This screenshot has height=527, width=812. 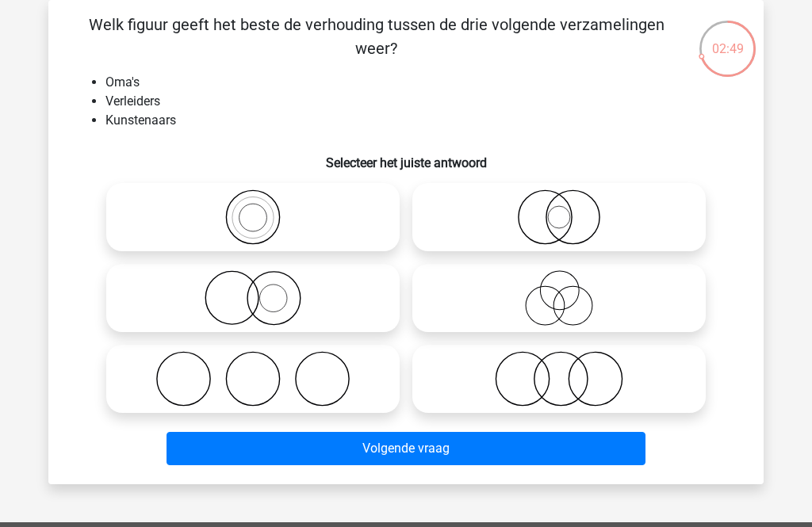 I want to click on li: Oma's, so click(x=422, y=82).